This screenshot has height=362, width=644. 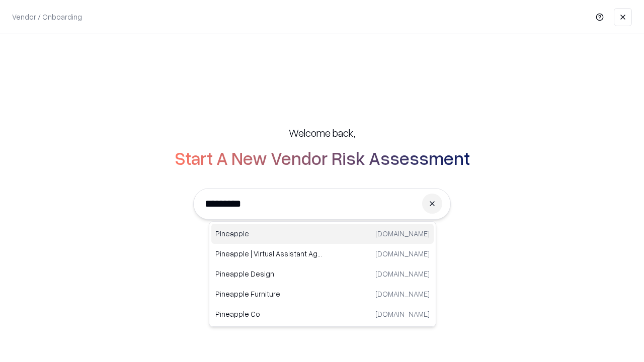 What do you see at coordinates (269, 254) in the screenshot?
I see `p: Pineapple | Virtual Assistant Agency` at bounding box center [269, 254].